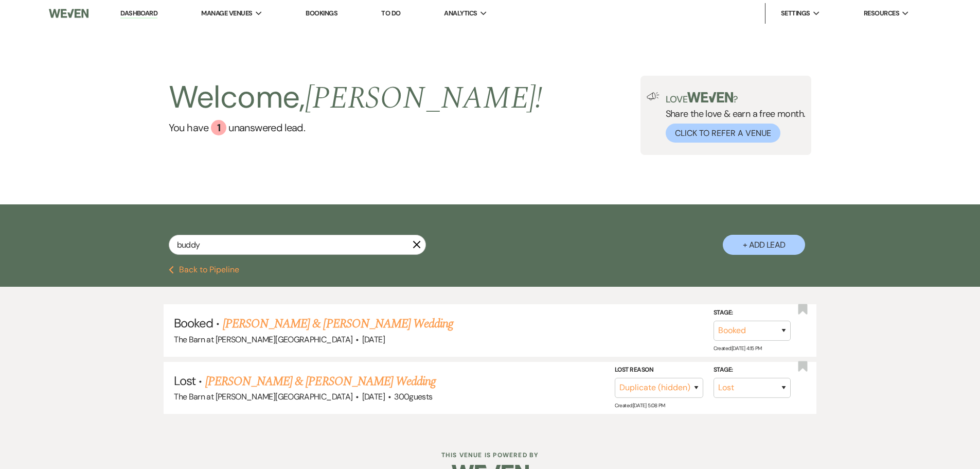 This screenshot has width=980, height=469. I want to click on h2: Welcome,, so click(356, 98).